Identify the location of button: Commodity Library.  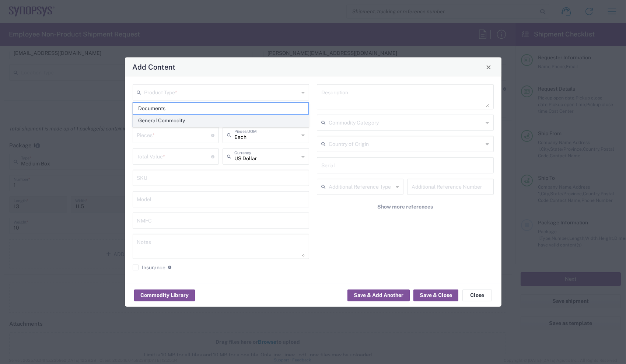
(165, 296).